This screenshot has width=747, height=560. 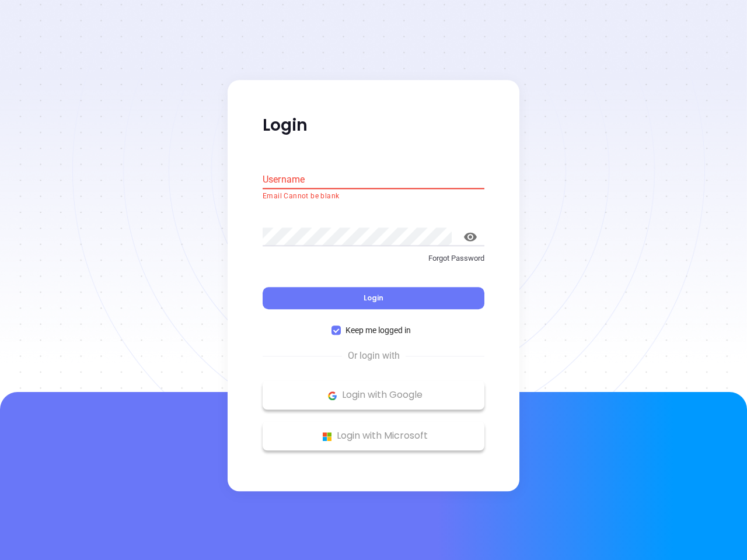 I want to click on img: Microsoft Logo, so click(x=327, y=436).